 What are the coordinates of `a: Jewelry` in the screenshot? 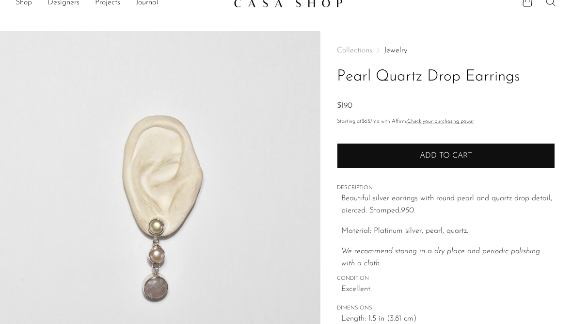 It's located at (396, 50).